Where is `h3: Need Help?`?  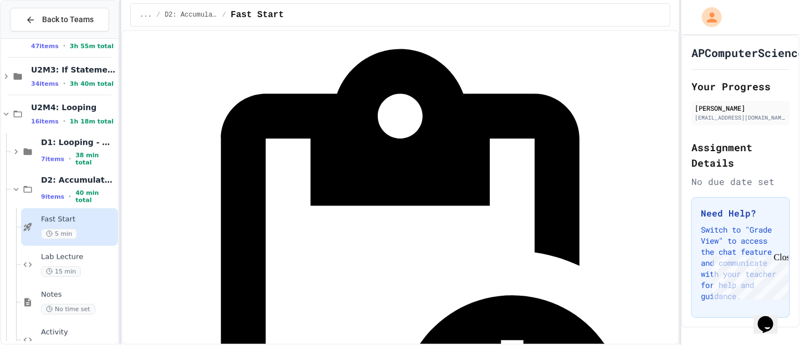 h3: Need Help? is located at coordinates (741, 213).